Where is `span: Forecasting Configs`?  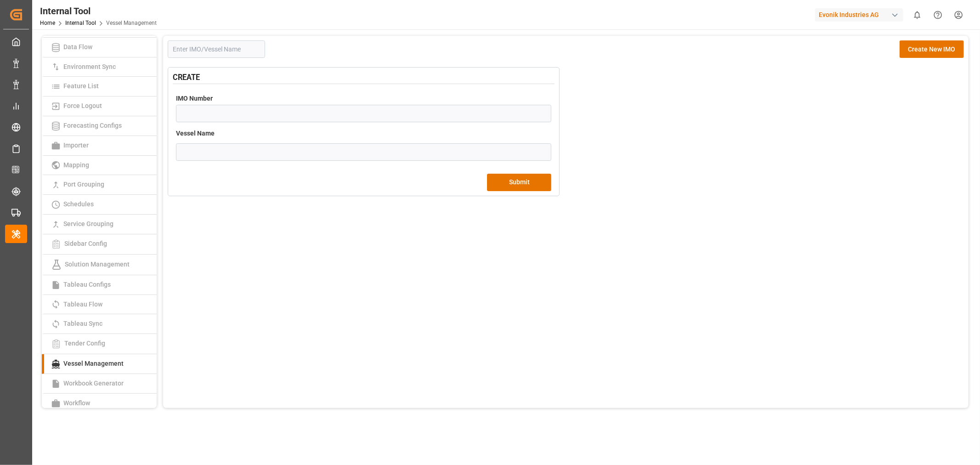 span: Forecasting Configs is located at coordinates (93, 125).